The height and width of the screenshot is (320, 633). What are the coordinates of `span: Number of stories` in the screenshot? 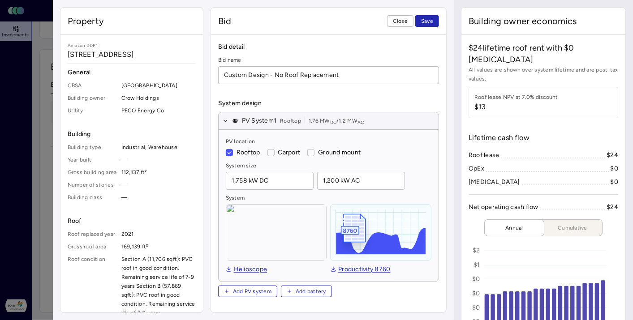 It's located at (93, 185).